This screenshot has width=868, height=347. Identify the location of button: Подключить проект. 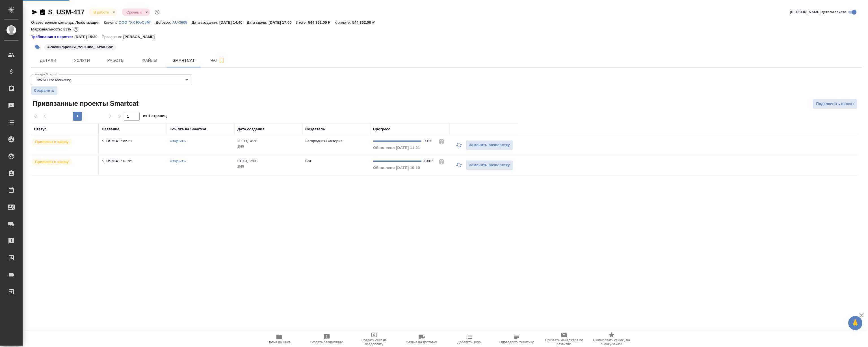
(835, 104).